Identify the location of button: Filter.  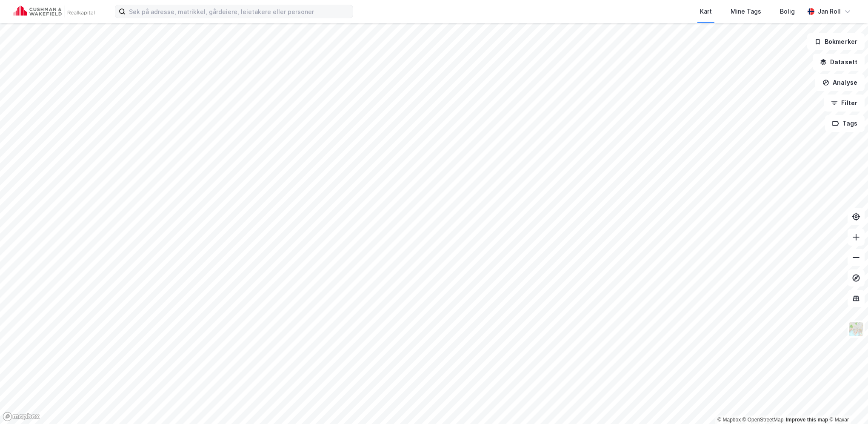
(844, 103).